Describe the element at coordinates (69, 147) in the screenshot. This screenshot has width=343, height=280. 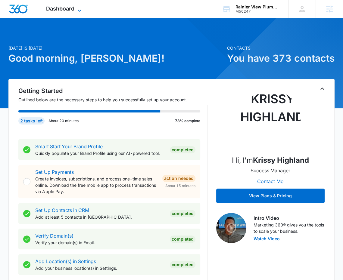
I see `a: Smart Start Your Brand Profile` at that location.